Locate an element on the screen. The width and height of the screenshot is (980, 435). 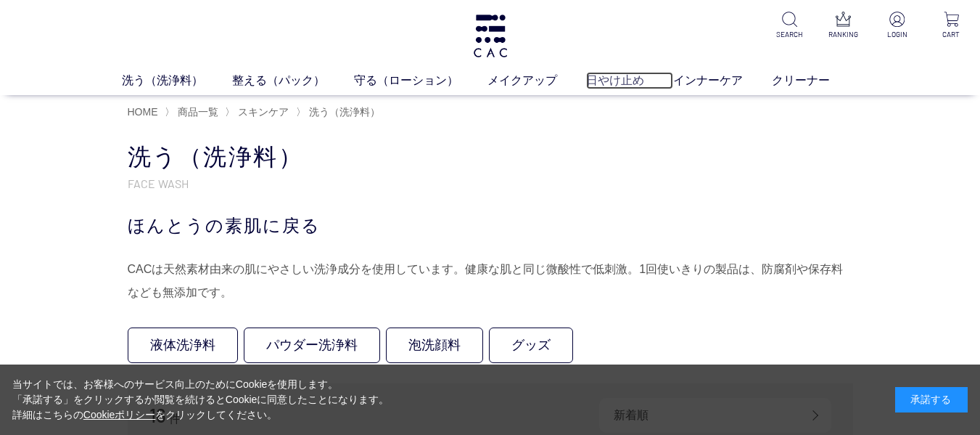
div: ほんとうの素肌に戻る is located at coordinates (490, 225).